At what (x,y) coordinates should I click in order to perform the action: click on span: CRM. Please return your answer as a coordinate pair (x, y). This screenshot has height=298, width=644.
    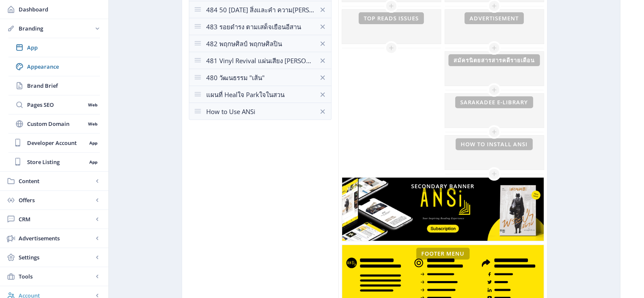
    Looking at the image, I should click on (56, 219).